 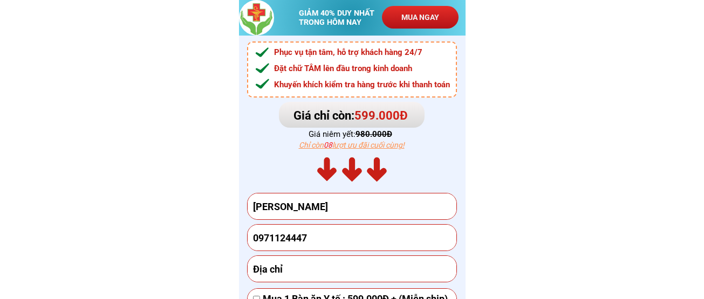 What do you see at coordinates (356, 134) in the screenshot?
I see `h3: Giá niêm yết:` at bounding box center [356, 134].